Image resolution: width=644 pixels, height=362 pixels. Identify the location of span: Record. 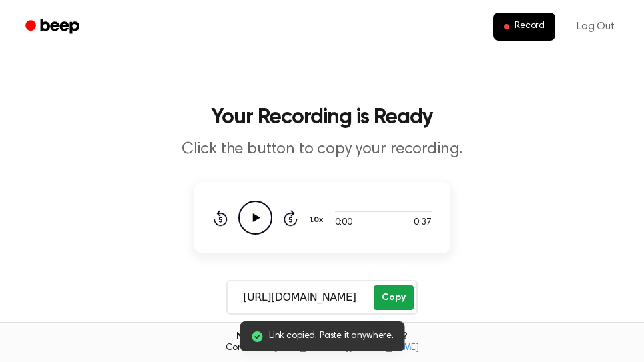
(530, 27).